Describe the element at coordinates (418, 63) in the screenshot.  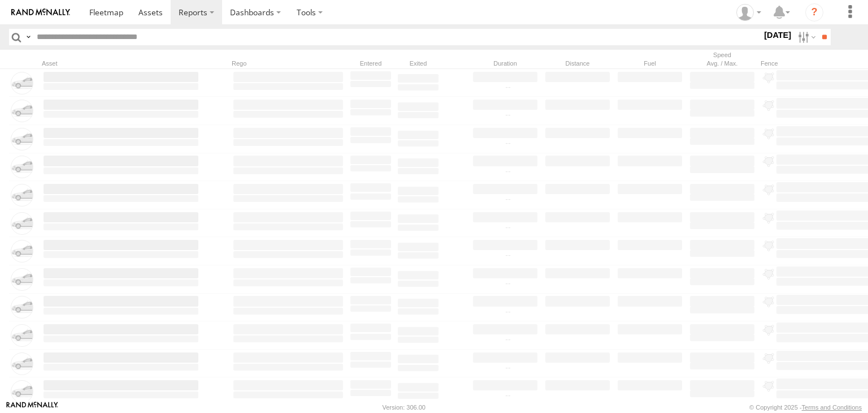
I see `div: Exited` at that location.